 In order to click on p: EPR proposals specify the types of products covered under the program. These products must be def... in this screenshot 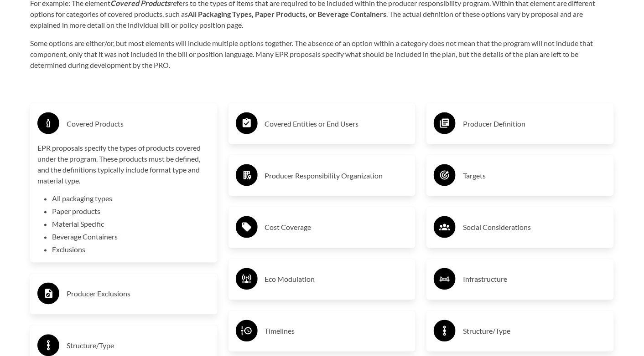, I will do `click(123, 165)`.